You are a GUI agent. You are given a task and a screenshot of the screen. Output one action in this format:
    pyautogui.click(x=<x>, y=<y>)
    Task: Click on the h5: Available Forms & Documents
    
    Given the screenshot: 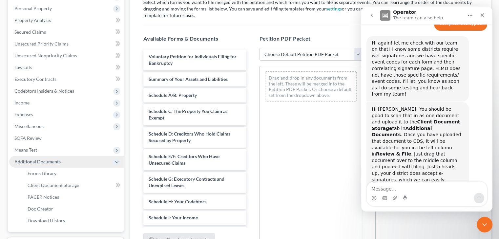 What is the action you would take?
    pyautogui.click(x=195, y=39)
    